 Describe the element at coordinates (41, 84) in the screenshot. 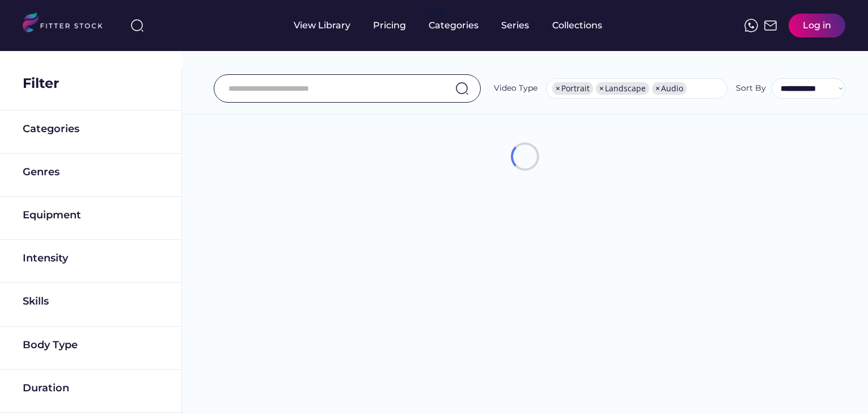

I see `div: Filter` at that location.